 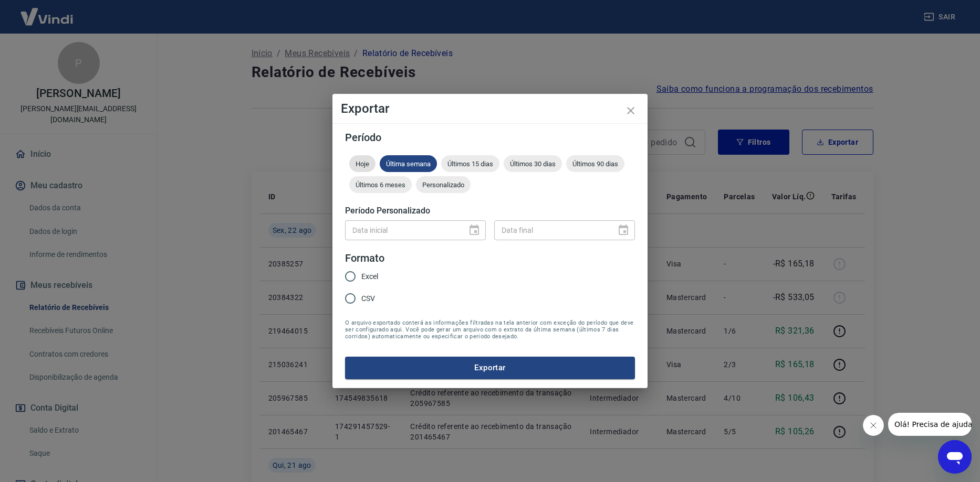 I want to click on span: Últimos 30 dias, so click(x=533, y=164).